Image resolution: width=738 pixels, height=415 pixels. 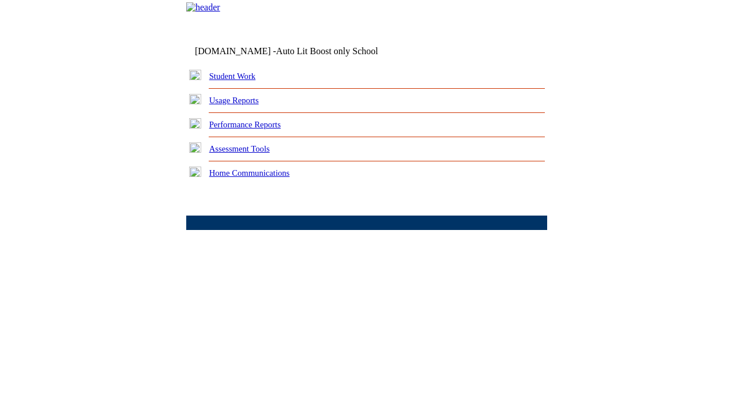 I want to click on img: header, so click(x=203, y=7).